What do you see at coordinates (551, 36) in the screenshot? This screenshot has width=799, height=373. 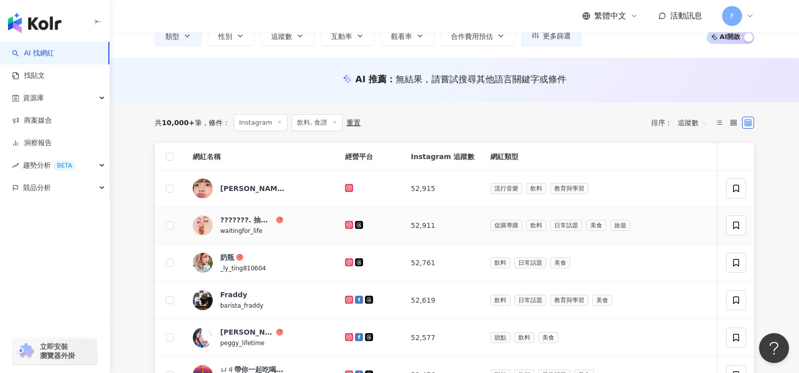 I see `button: 更多篩選` at bounding box center [551, 36].